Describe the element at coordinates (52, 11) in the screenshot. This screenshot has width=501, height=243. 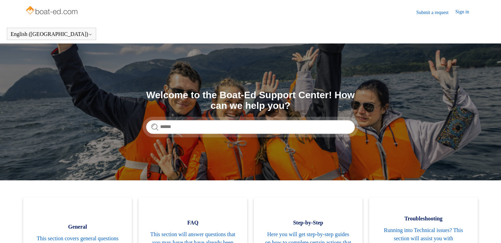
I see `img: Boat-Ed Help Center home page` at that location.